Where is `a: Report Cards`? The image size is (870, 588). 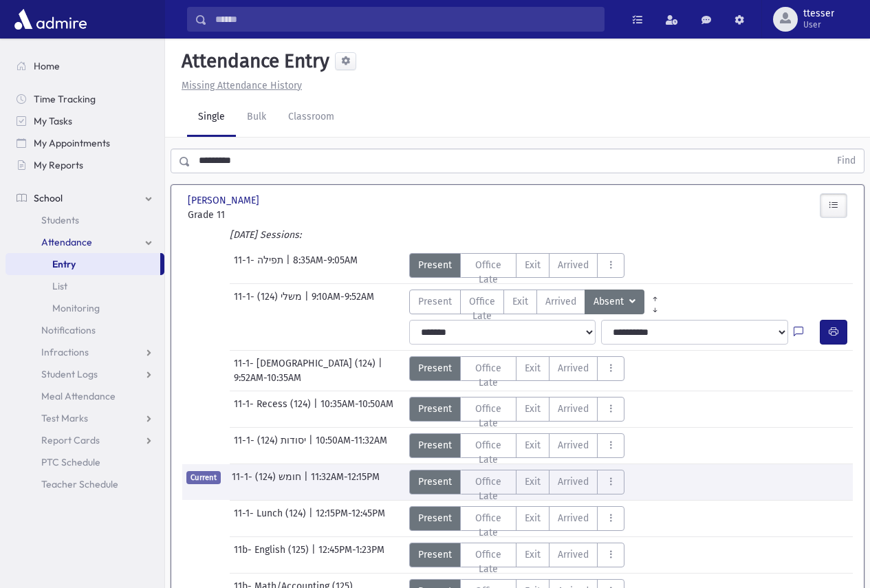
a: Report Cards is located at coordinates (85, 440).